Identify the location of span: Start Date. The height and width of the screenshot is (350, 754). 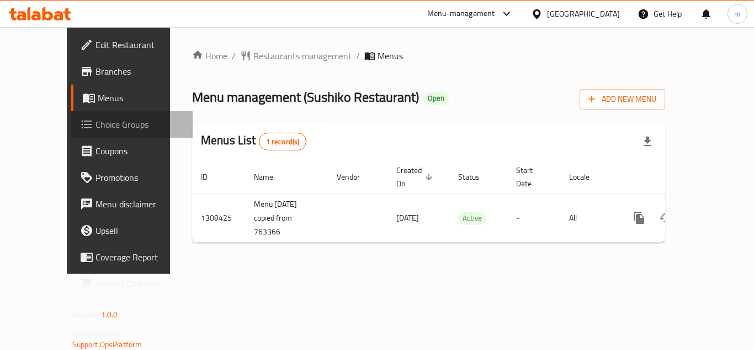
(532, 177).